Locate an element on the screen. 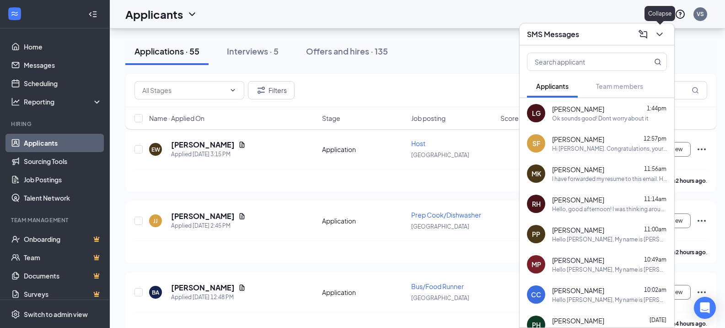 Image resolution: width=725 pixels, height=328 pixels. a: Job Postings is located at coordinates (63, 179).